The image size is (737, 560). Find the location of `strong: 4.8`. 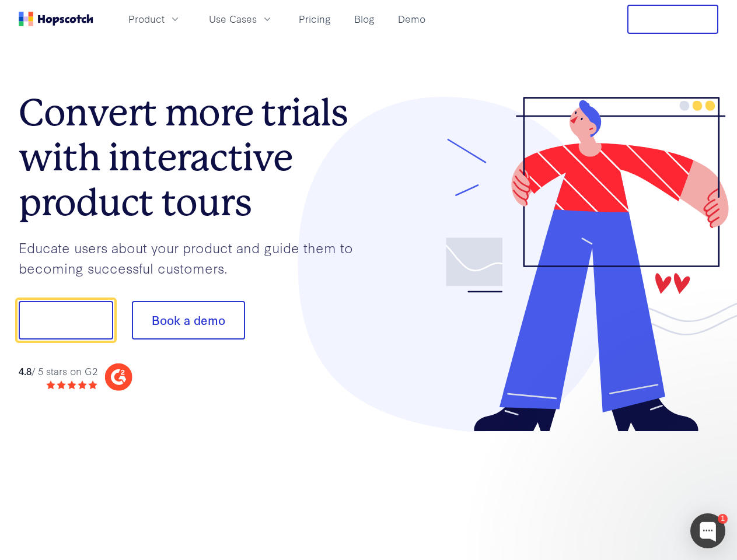

strong: 4.8 is located at coordinates (25, 371).